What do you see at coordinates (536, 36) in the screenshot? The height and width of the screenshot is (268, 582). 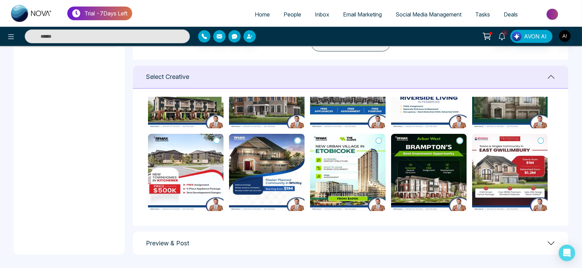 I see `span: AVON AI` at bounding box center [536, 36].